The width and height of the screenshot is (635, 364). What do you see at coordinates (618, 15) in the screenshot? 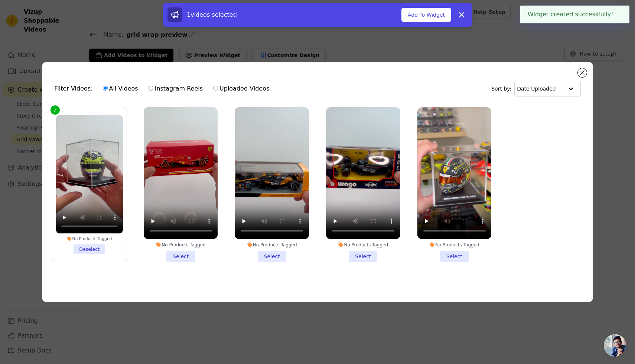
I see `button: Close` at bounding box center [618, 15].